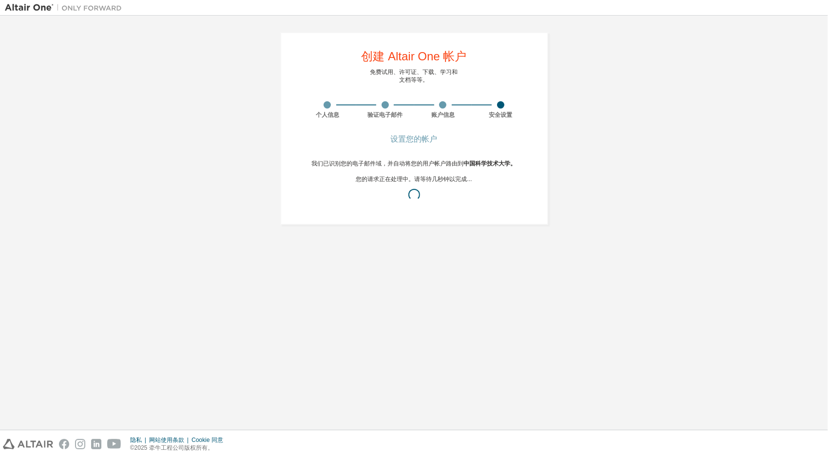 This screenshot has width=828, height=458. What do you see at coordinates (443, 115) in the screenshot?
I see `div: 账户信息` at bounding box center [443, 115].